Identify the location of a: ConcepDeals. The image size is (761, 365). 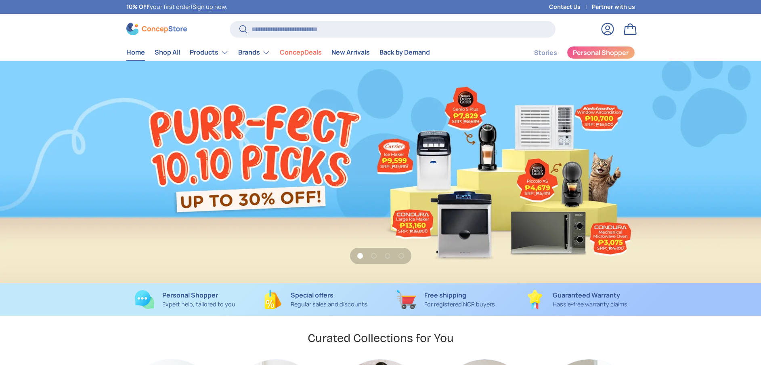
(301, 52).